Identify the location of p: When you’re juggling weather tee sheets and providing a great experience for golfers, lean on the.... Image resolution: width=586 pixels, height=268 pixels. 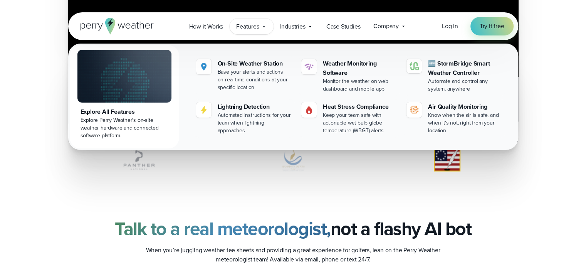
(293, 255).